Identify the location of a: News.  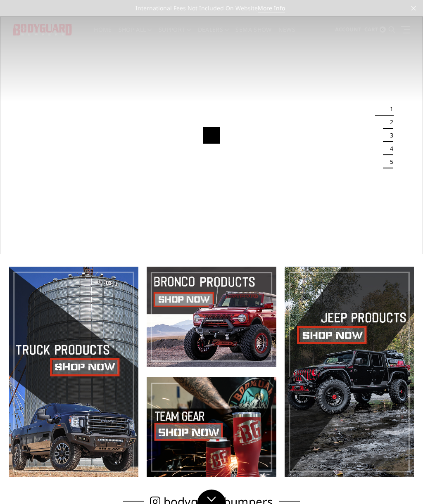
(287, 35).